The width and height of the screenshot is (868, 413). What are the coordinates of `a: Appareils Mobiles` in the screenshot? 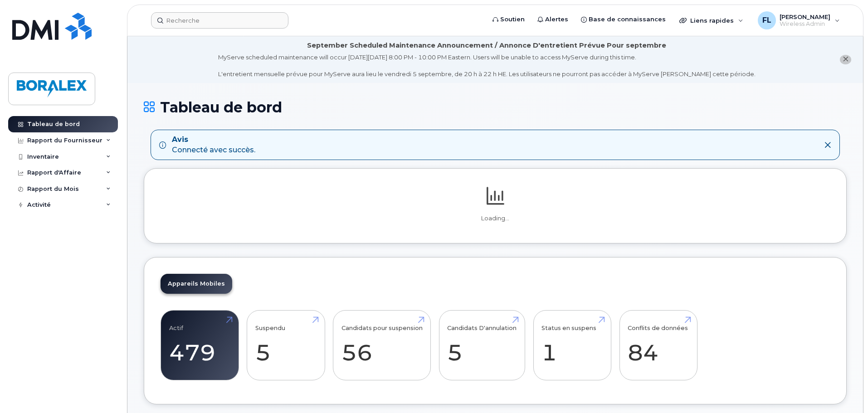 It's located at (196, 284).